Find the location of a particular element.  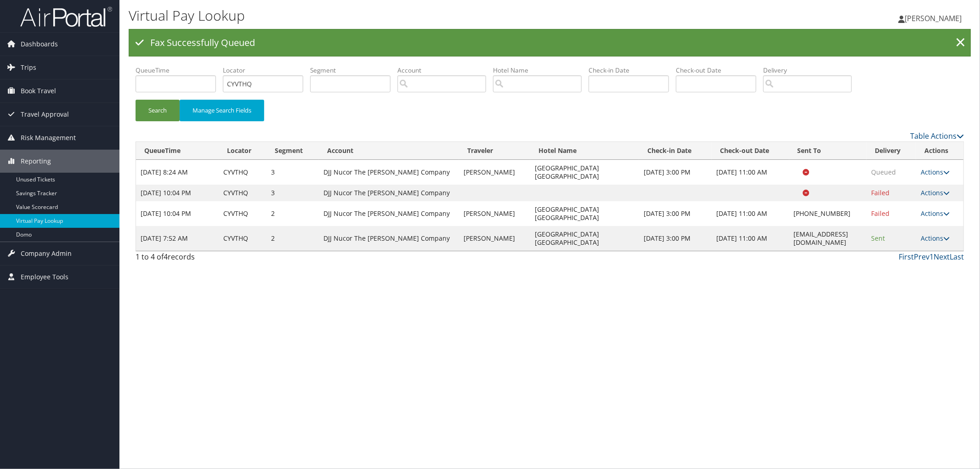

label: QueueTime is located at coordinates (179, 70).